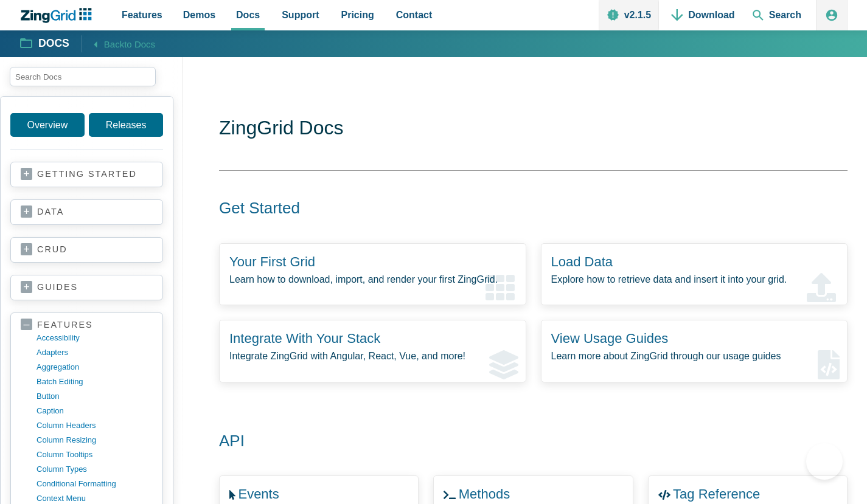 The height and width of the screenshot is (504, 867). Describe the element at coordinates (272, 262) in the screenshot. I see `a: Your First Grid` at that location.